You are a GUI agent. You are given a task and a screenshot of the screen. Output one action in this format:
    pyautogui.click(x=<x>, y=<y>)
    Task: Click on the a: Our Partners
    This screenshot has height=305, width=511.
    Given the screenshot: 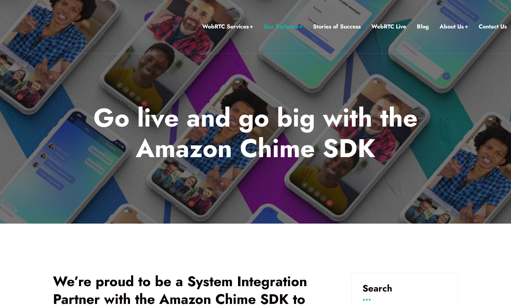 What is the action you would take?
    pyautogui.click(x=283, y=27)
    